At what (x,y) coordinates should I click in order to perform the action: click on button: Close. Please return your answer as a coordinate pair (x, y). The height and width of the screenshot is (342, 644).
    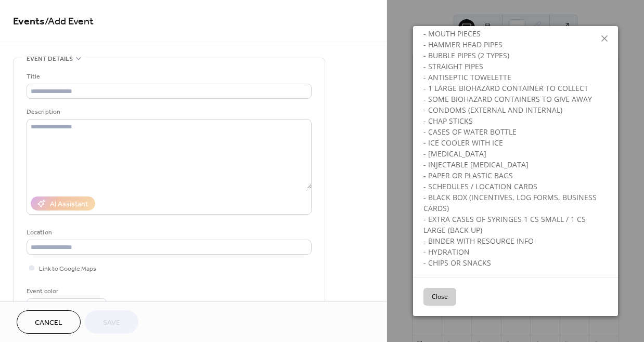
    Looking at the image, I should click on (439, 297).